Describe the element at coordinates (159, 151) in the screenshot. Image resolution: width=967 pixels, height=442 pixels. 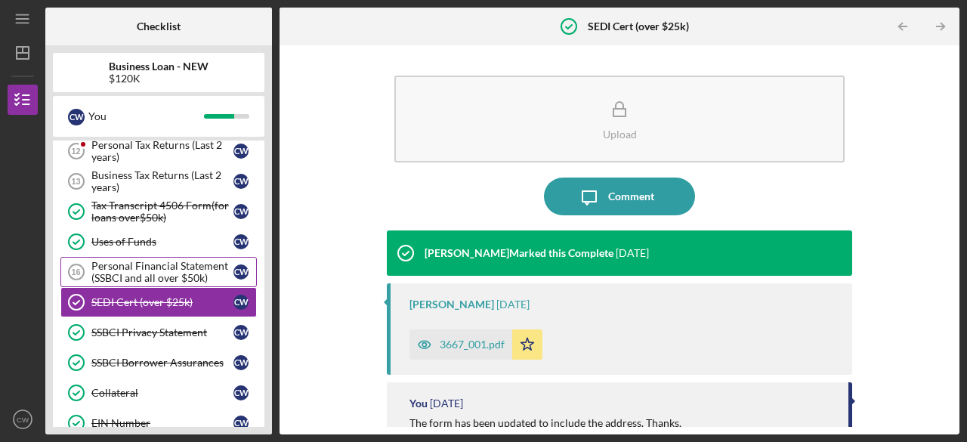
I see `a: 12Personal Tax Returns (Last 2 years)CW` at that location.